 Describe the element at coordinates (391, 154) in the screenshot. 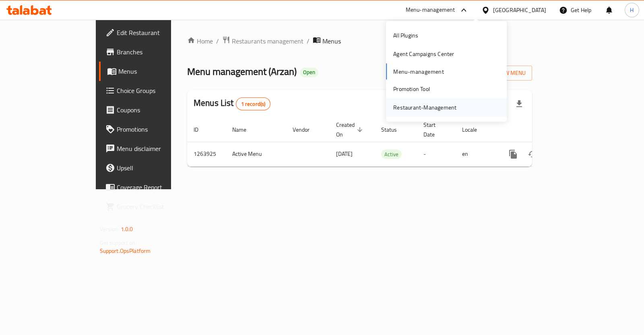

I see `div: Active` at that location.